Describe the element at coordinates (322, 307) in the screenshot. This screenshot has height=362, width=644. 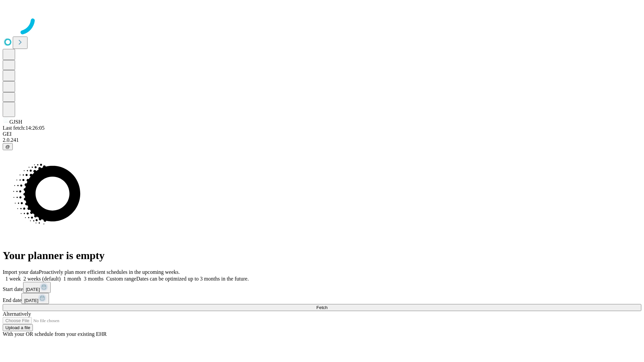
I see `span: Fetch` at that location.